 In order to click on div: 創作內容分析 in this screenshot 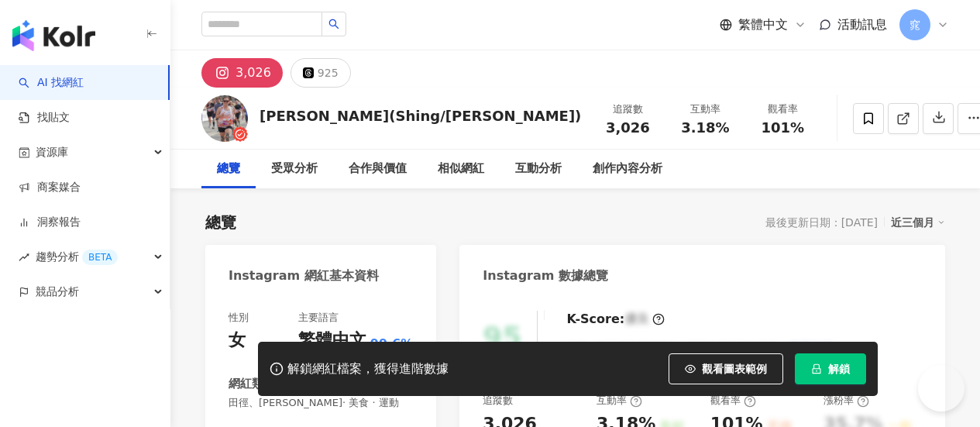, I will do `click(627, 169)`.